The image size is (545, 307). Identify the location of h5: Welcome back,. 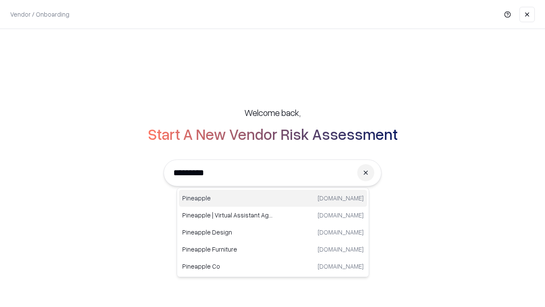
(273, 112).